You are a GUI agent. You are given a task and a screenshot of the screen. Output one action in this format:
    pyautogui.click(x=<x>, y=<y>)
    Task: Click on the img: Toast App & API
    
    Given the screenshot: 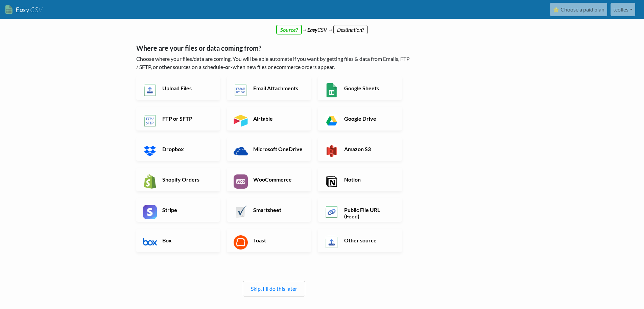 What is the action you would take?
    pyautogui.click(x=241, y=242)
    